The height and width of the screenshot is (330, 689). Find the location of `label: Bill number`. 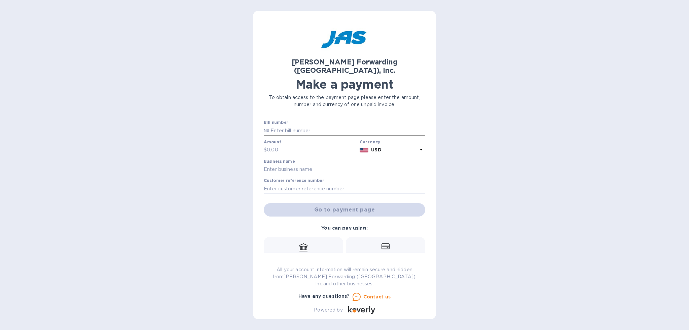

label: Bill number is located at coordinates (276, 123).